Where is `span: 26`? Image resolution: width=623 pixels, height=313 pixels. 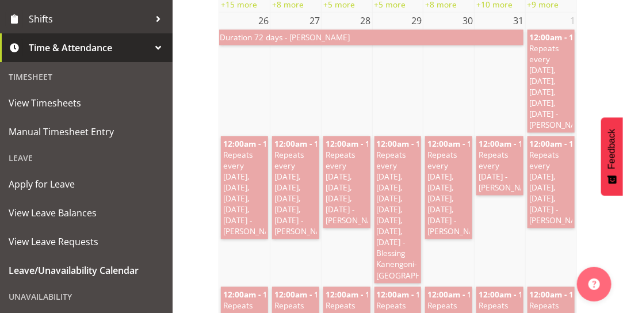
span: 26 is located at coordinates (263, 21).